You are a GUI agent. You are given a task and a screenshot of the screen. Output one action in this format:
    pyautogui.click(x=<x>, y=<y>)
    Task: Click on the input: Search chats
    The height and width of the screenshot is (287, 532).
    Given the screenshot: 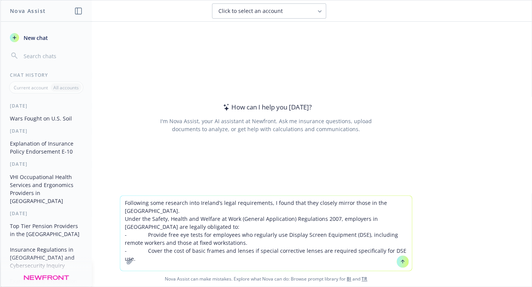 What is the action you would take?
    pyautogui.click(x=52, y=56)
    